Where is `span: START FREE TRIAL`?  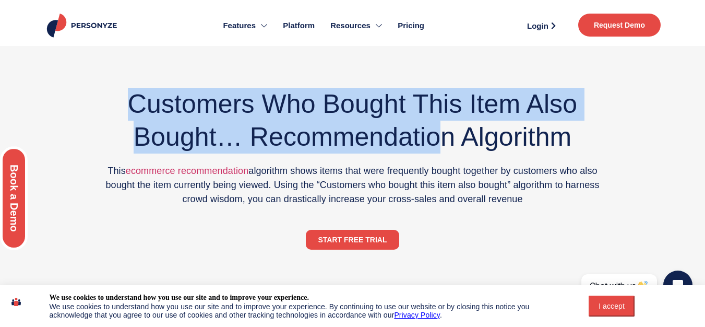
span: START FREE TRIAL is located at coordinates (353, 240).